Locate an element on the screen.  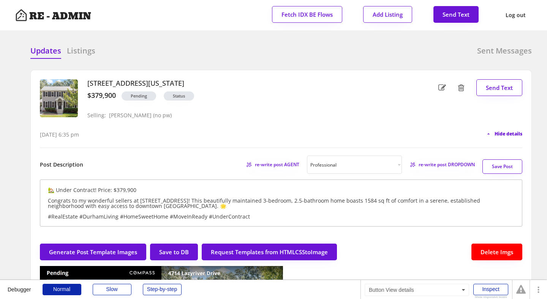
button: Status is located at coordinates (179, 96).